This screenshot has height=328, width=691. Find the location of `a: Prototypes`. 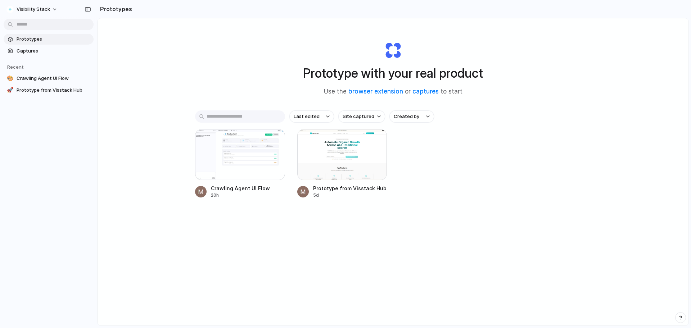

a: Prototypes is located at coordinates (49, 39).